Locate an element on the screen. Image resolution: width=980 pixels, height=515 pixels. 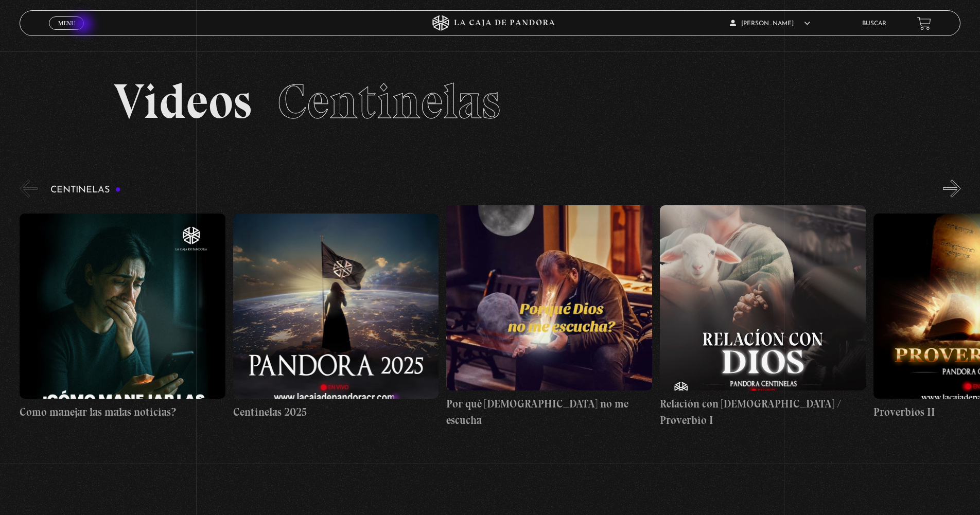
a: Como manejar las malas noticias? is located at coordinates (123, 316).